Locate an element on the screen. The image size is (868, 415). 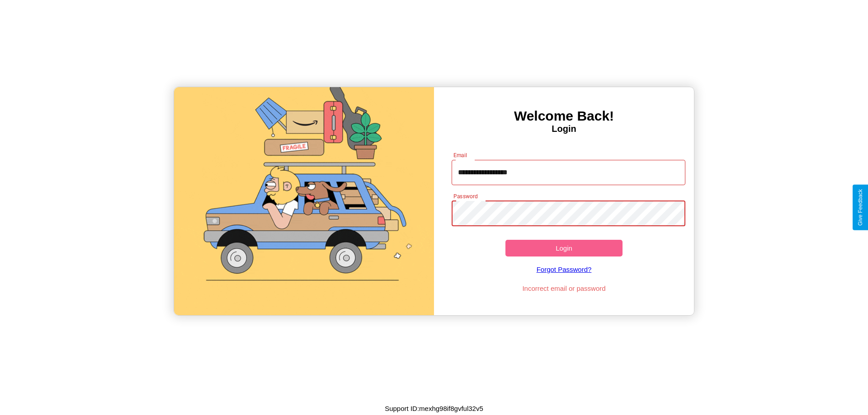
label: Email is located at coordinates (460, 155).